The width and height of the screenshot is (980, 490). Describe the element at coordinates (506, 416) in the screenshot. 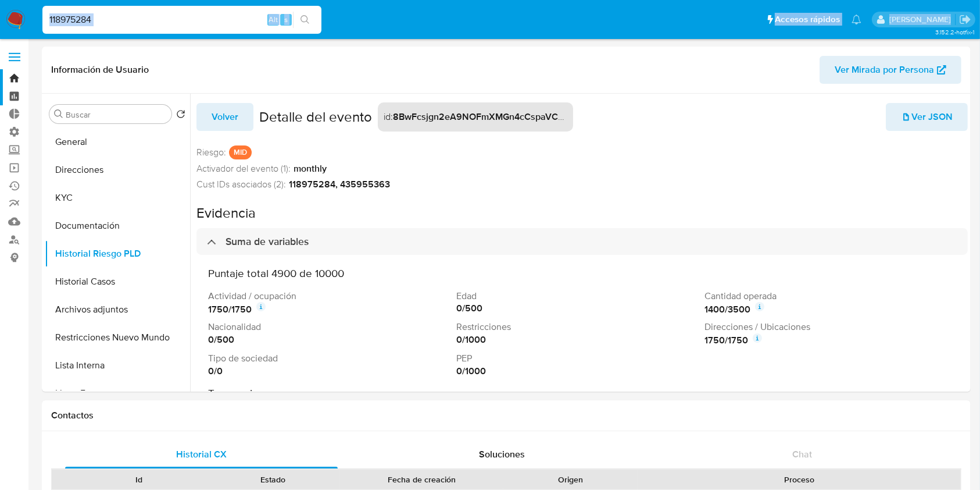

I see `h1: Contactos` at that location.